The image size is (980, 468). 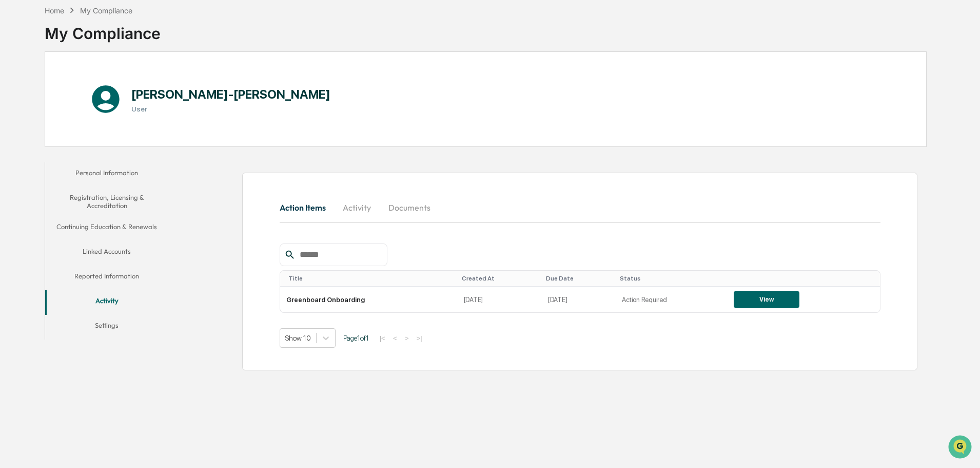 What do you see at coordinates (19, 88) in the screenshot?
I see `img: 1746055101610-c473b297-6a78-478c-a979-82029cc54cd1` at bounding box center [19, 88].